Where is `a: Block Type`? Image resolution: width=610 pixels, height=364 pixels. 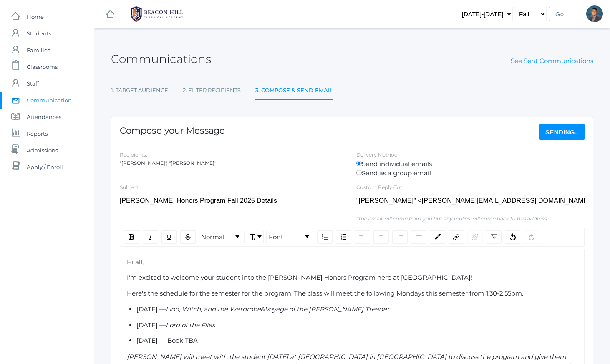
a: Block Type is located at coordinates (222, 237).